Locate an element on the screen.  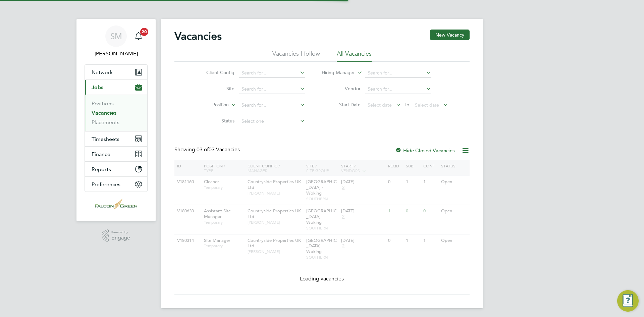
label: Status is located at coordinates (215, 121).